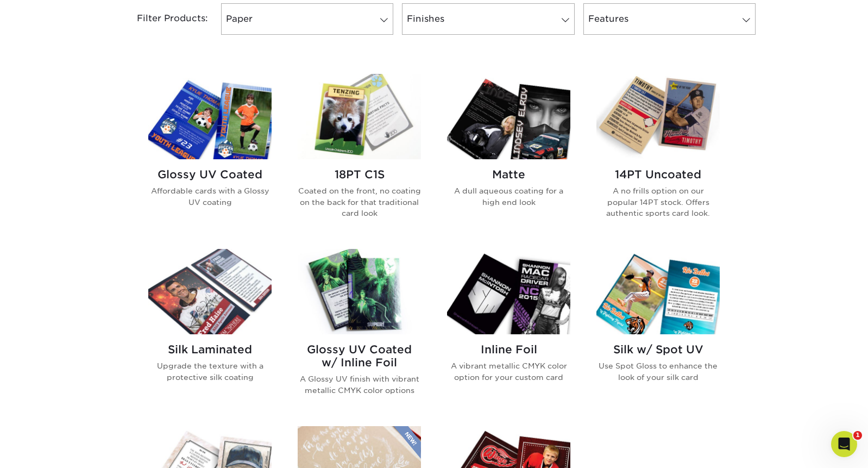 This screenshot has height=468, width=868. I want to click on a: Features, so click(670, 19).